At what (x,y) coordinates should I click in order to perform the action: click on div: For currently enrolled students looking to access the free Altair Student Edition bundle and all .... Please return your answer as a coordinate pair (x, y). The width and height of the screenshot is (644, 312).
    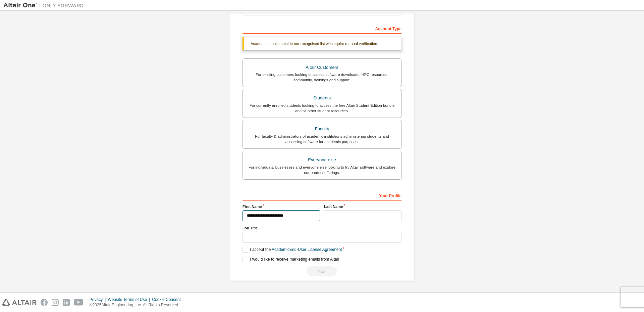
    Looking at the image, I should click on (322, 108).